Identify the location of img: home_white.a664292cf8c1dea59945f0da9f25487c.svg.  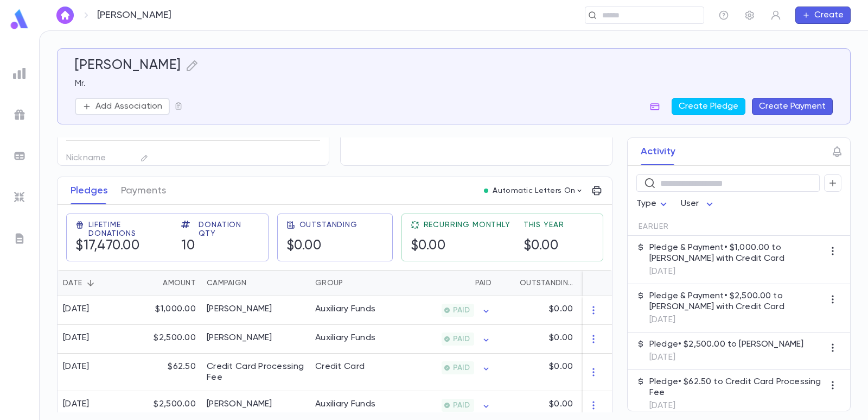
(65, 15).